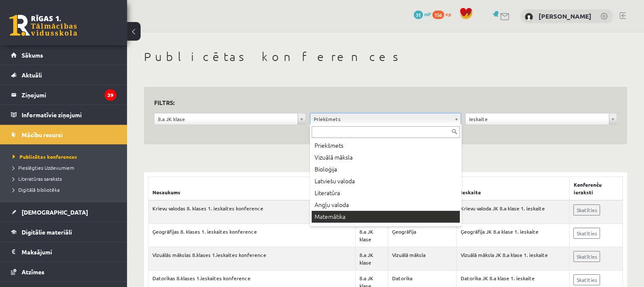 The width and height of the screenshot is (644, 287). Describe the element at coordinates (386, 216) in the screenshot. I see `div: Matemātika` at that location.